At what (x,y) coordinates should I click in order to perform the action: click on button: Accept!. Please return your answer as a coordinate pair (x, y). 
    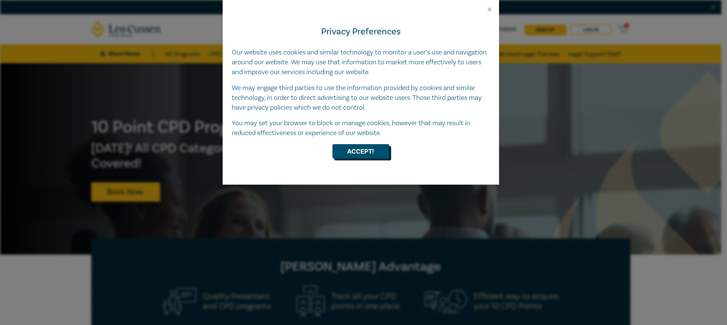
    Looking at the image, I should click on (361, 151).